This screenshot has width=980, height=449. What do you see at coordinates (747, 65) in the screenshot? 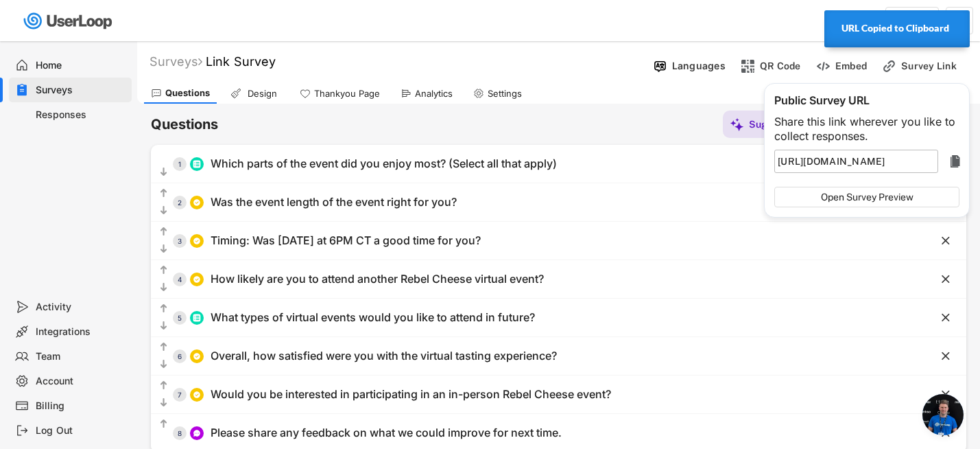
I see `img: ShopcodesMajor.svg` at bounding box center [747, 65].